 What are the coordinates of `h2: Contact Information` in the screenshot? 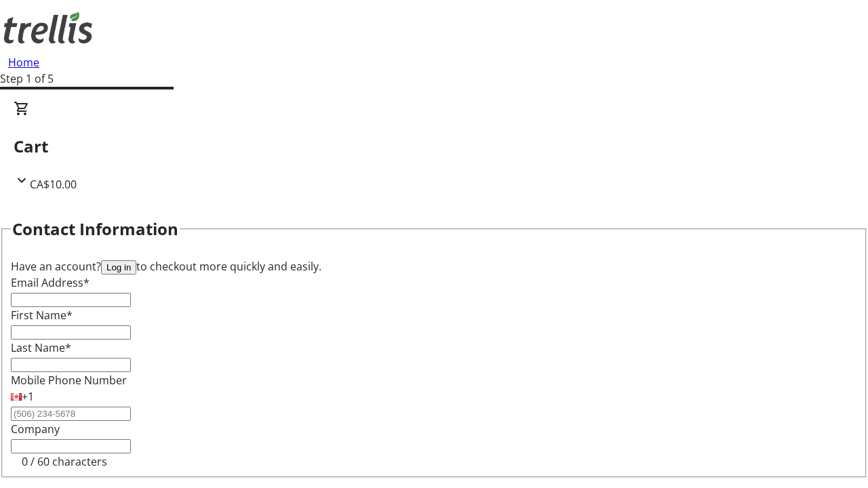 It's located at (95, 230).